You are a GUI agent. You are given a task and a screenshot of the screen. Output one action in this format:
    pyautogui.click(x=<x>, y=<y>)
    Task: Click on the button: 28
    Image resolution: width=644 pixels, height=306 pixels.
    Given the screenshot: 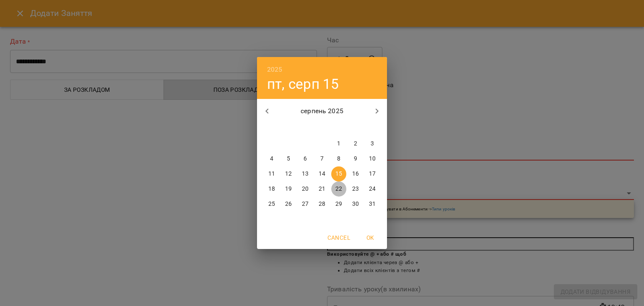 What is the action you would take?
    pyautogui.click(x=322, y=204)
    